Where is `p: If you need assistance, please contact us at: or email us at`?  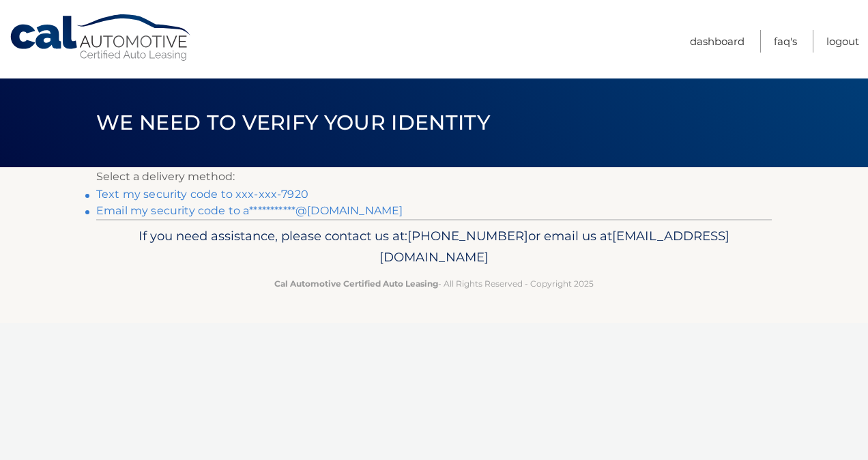
p: If you need assistance, please contact us at: or email us at is located at coordinates (434, 247).